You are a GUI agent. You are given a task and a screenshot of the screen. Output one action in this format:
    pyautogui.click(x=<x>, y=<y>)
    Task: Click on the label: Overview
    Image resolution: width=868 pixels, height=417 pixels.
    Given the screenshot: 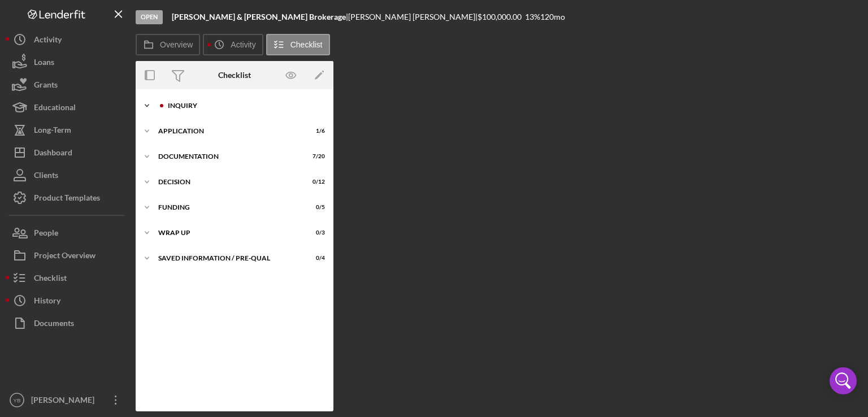 What is the action you would take?
    pyautogui.click(x=176, y=45)
    